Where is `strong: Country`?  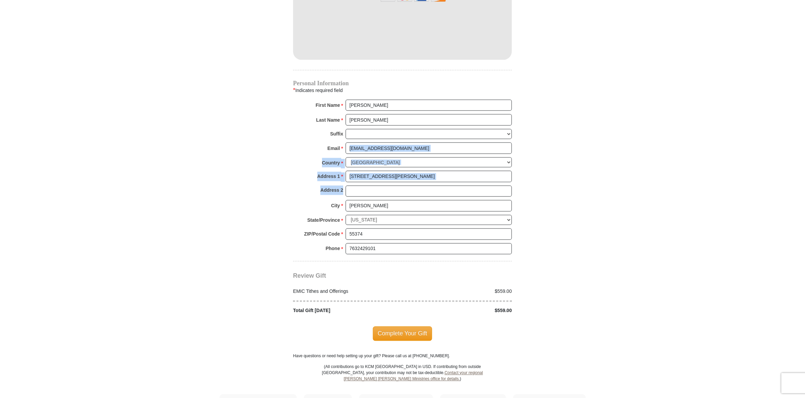 strong: Country is located at coordinates (331, 163).